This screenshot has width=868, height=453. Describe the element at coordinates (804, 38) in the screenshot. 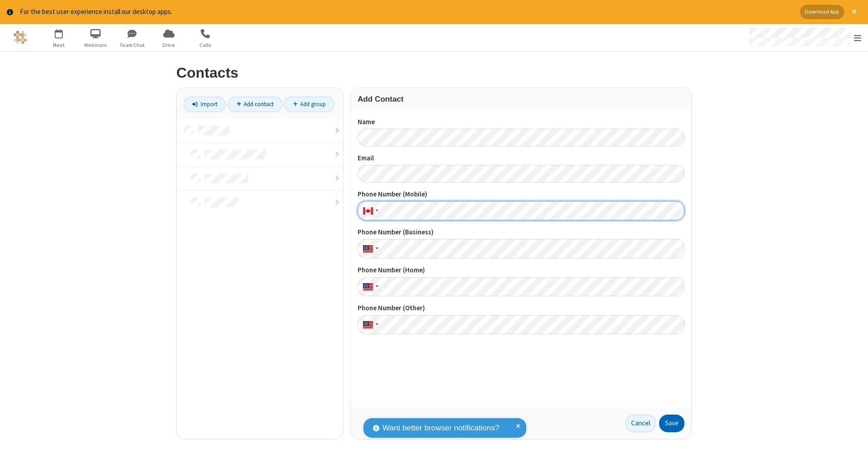

I see `div: Open menu` at that location.